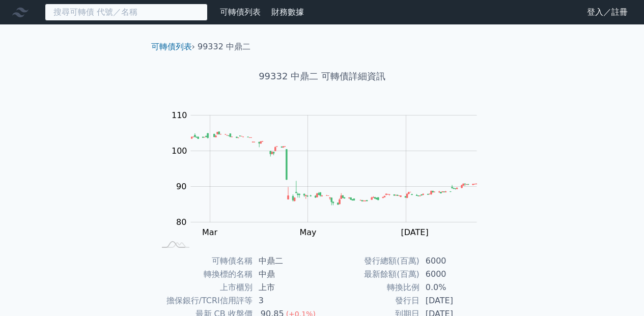  I want to click on td: 可轉債名稱, so click(204, 261).